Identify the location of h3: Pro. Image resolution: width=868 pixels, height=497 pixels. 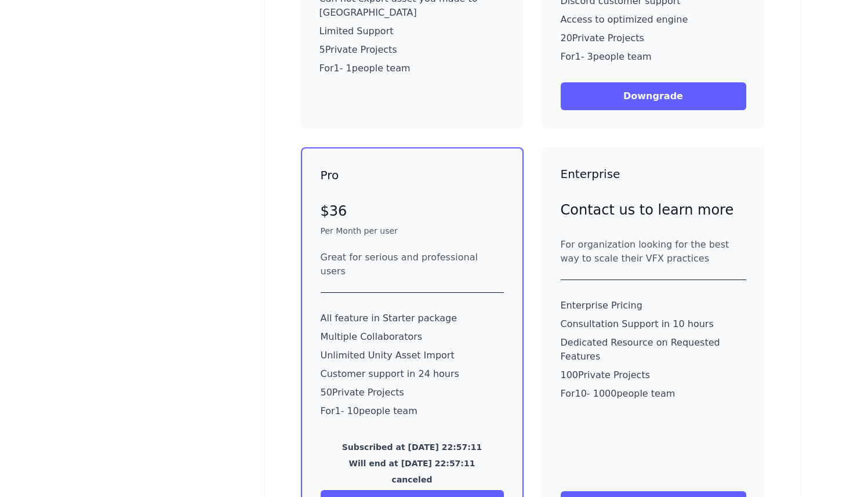
(412, 175).